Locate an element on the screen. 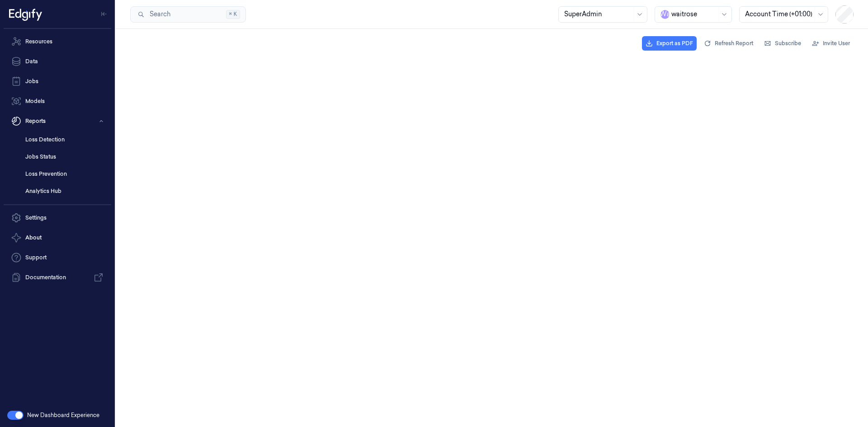 Image resolution: width=868 pixels, height=427 pixels. a: Settings is located at coordinates (58, 218).